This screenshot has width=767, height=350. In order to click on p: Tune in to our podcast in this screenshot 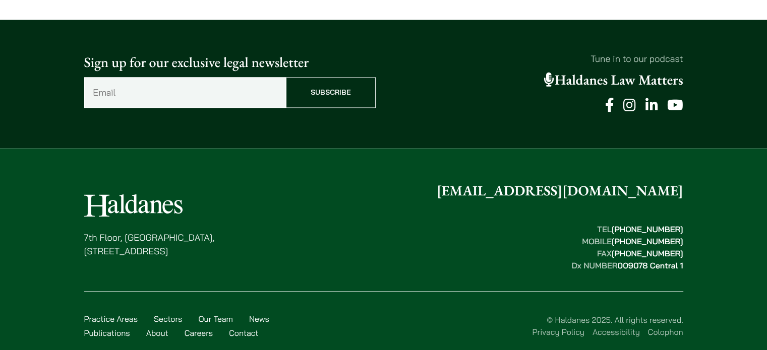, I will do `click(538, 58)`.